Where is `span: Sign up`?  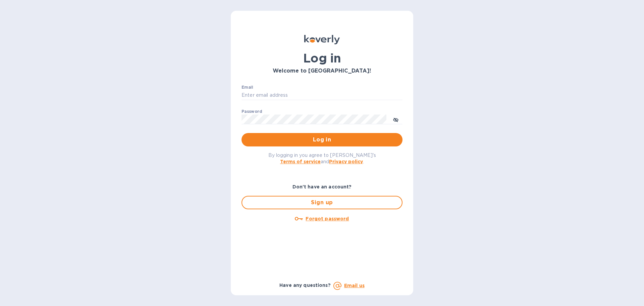 span: Sign up is located at coordinates (322, 202).